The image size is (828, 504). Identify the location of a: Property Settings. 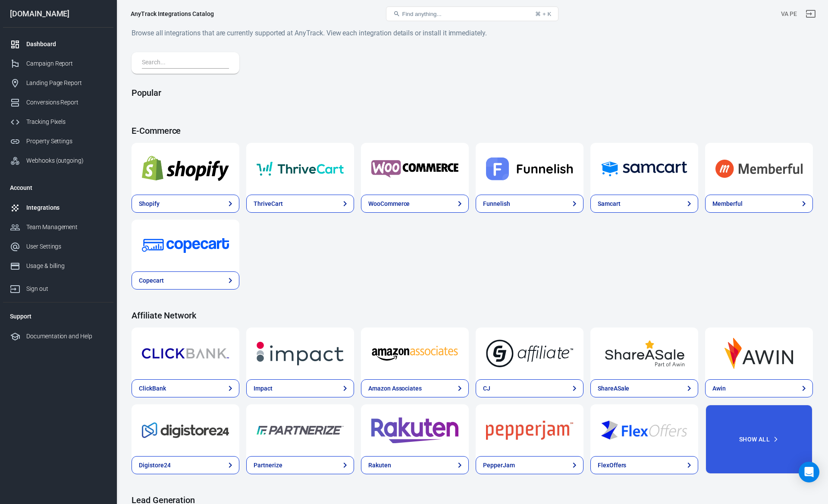
(58, 141).